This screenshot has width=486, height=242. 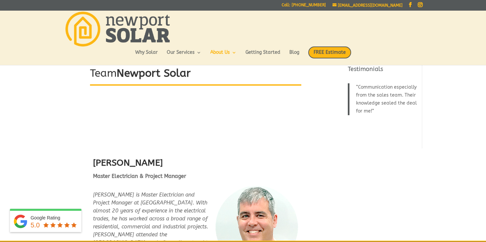 What do you see at coordinates (154, 73) in the screenshot?
I see `strong: Newport Solar` at bounding box center [154, 73].